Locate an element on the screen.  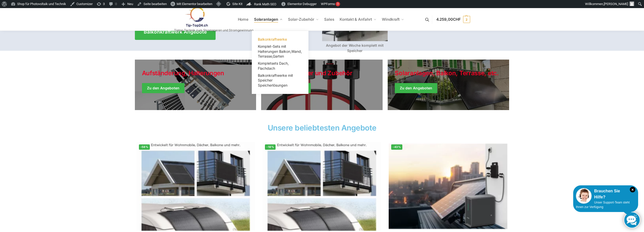
a: Winter Jackets is located at coordinates (448, 85).